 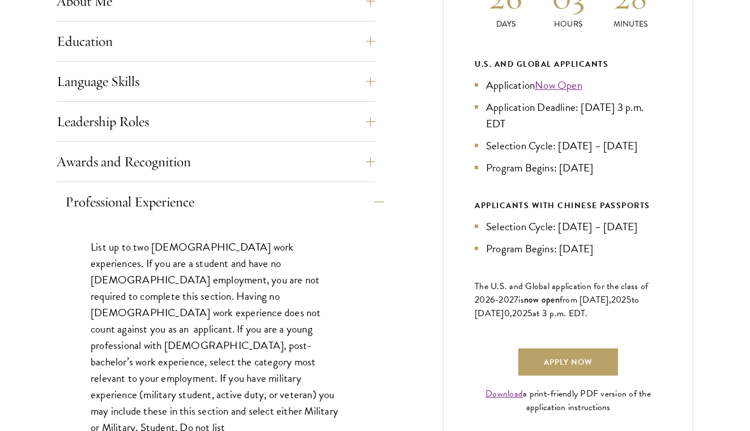 I want to click on button: Awards and Recognition, so click(x=216, y=162).